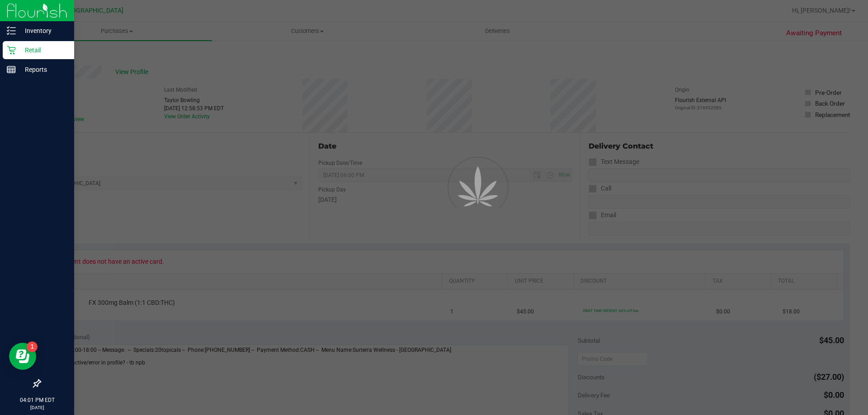  What do you see at coordinates (12, 31) in the screenshot?
I see `inline-svg: Inventory` at bounding box center [12, 31].